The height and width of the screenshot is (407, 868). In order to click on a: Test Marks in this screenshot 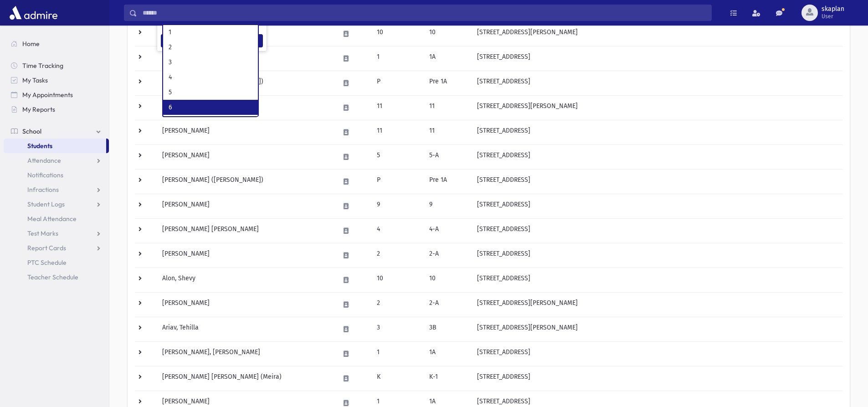, I will do `click(56, 233)`.